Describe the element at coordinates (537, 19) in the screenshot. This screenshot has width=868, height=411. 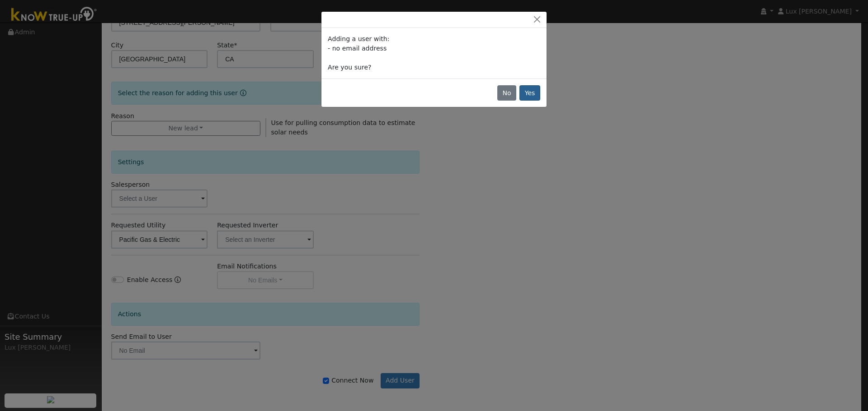
I see `button: Close` at that location.